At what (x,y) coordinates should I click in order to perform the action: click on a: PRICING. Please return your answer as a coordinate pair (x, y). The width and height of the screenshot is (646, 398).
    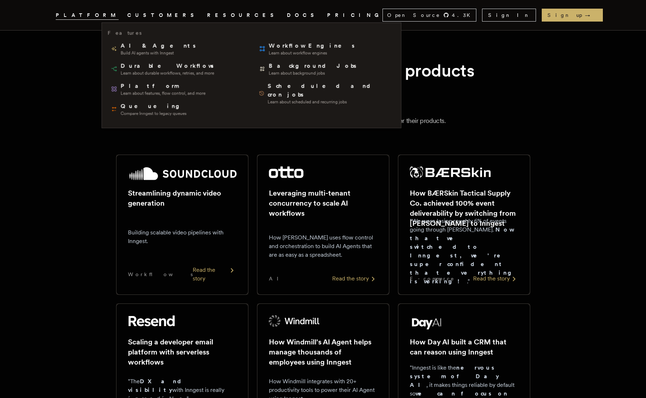
    Looking at the image, I should click on (355, 15).